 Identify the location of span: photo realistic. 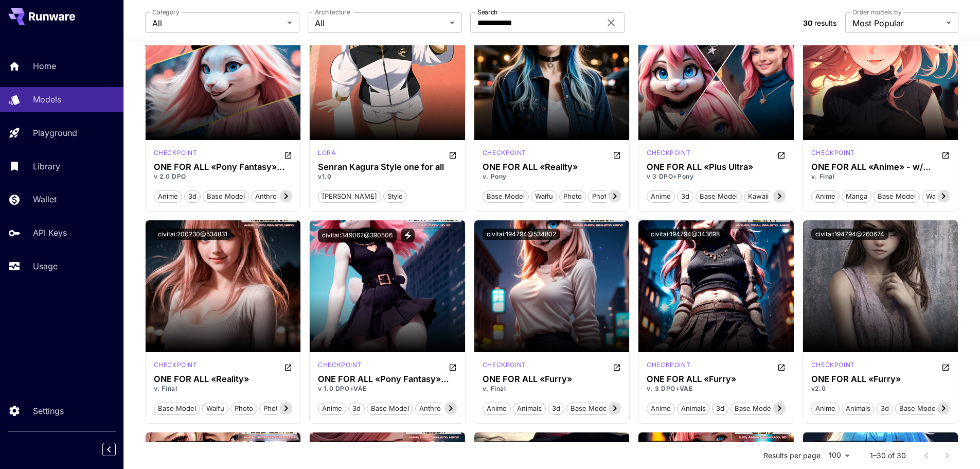
(615, 197).